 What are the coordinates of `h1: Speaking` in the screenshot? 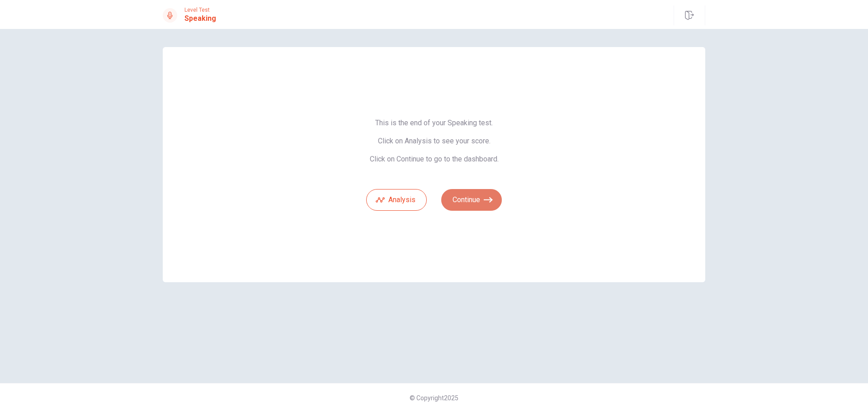 It's located at (200, 18).